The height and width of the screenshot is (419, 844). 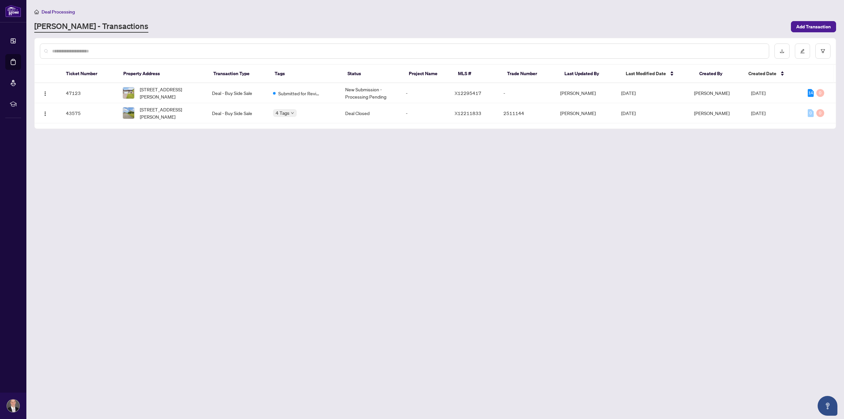 I want to click on td: 43575, so click(x=89, y=113).